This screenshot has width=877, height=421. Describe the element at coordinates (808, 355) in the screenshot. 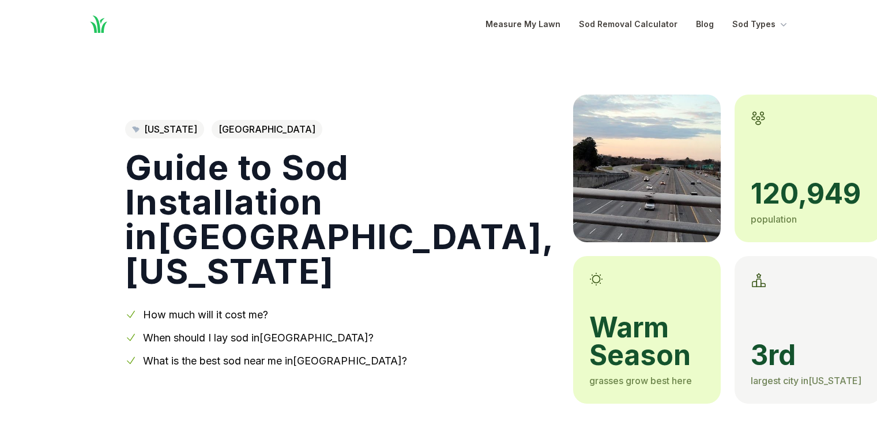

I see `span: 3rd` at that location.